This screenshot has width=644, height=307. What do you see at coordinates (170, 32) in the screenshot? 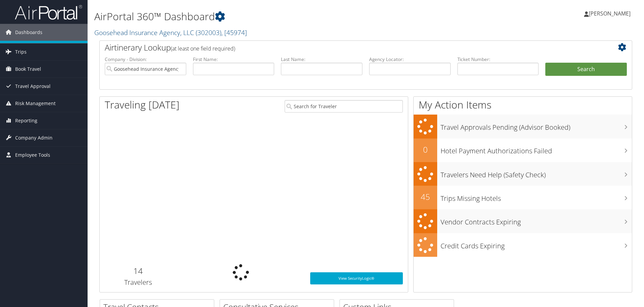
I see `a: Goosehead Insurance Agency, LLC` at bounding box center [170, 32].